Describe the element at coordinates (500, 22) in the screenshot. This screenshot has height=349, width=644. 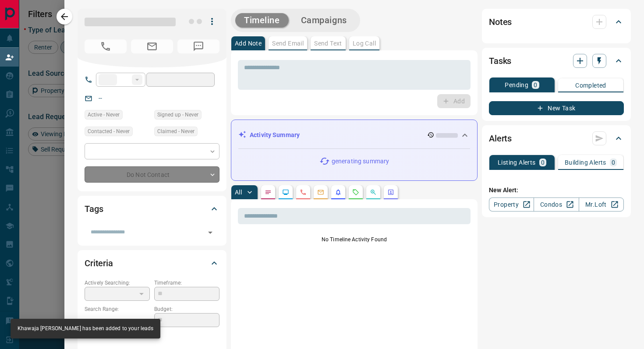
I see `h2: Notes` at that location.